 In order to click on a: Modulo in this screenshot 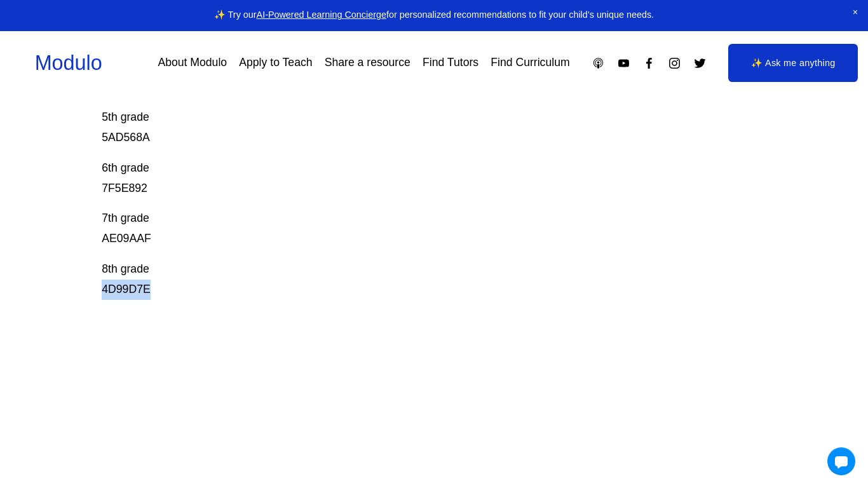, I will do `click(69, 62)`.